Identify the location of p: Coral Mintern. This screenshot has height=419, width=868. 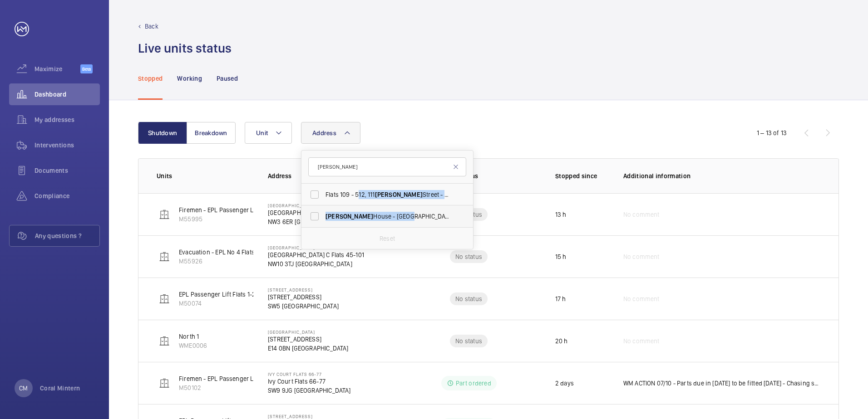
(60, 389).